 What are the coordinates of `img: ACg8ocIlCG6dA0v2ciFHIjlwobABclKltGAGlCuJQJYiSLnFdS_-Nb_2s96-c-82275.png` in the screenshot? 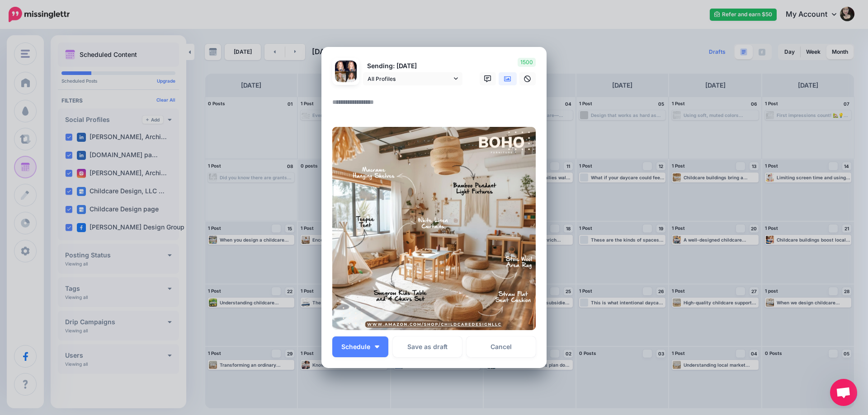 It's located at (351, 77).